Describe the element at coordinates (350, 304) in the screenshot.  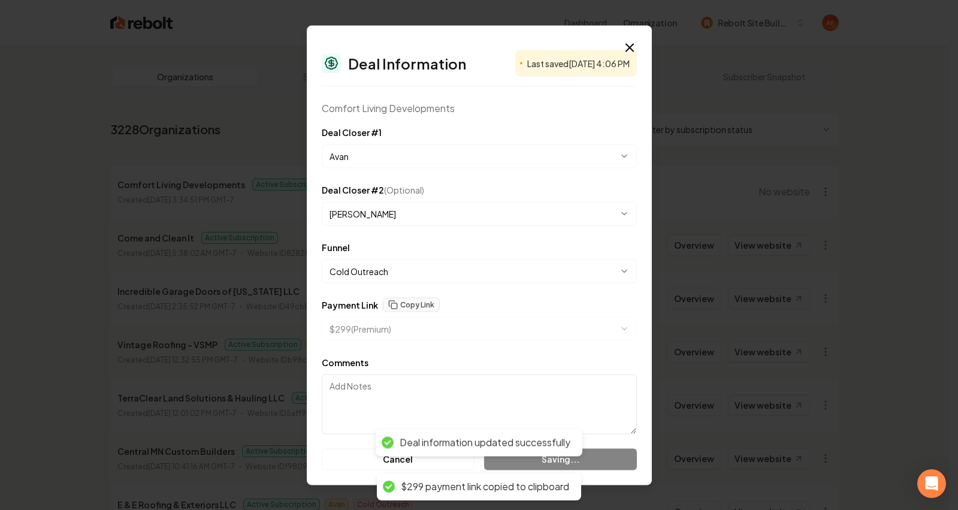
I see `label: Payment Link` at that location.